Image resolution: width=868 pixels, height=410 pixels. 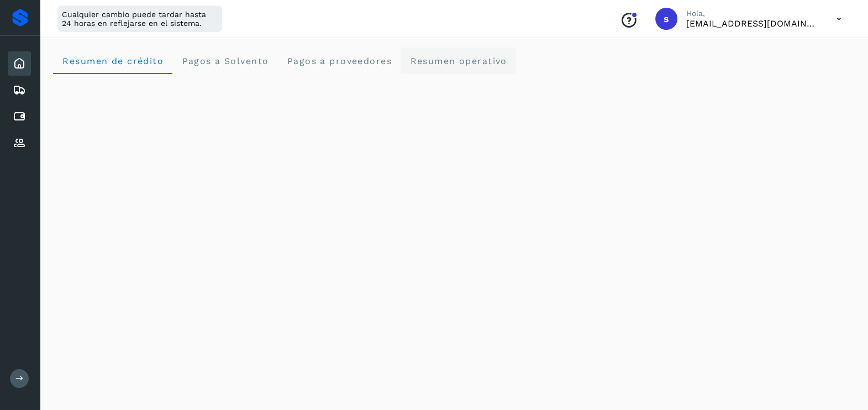 I want to click on p: smedina@niagarawater.com, so click(x=752, y=23).